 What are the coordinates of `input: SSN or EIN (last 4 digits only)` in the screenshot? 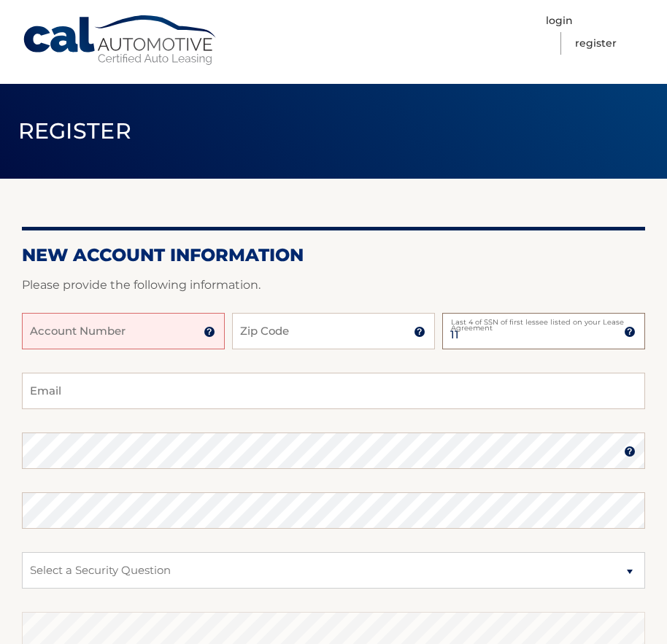 It's located at (544, 331).